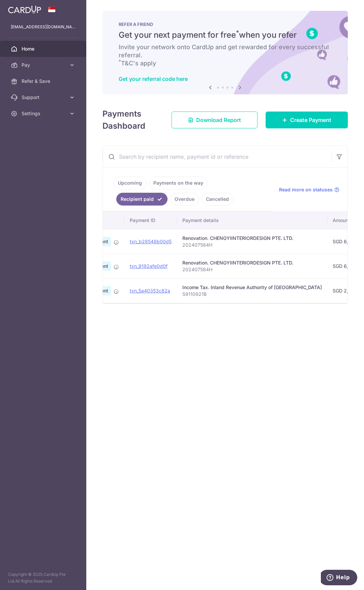 Image resolution: width=364 pixels, height=590 pixels. What do you see at coordinates (178, 183) in the screenshot?
I see `a: Payments on the way` at bounding box center [178, 183].